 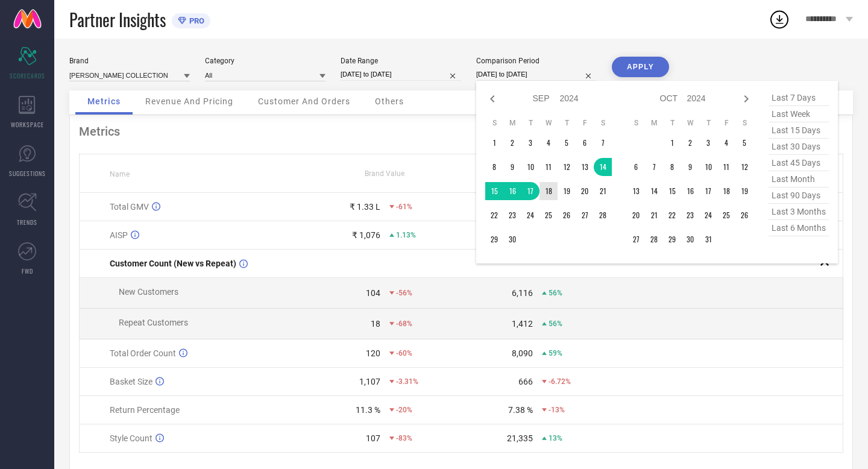 I want to click on span: Others, so click(x=390, y=101).